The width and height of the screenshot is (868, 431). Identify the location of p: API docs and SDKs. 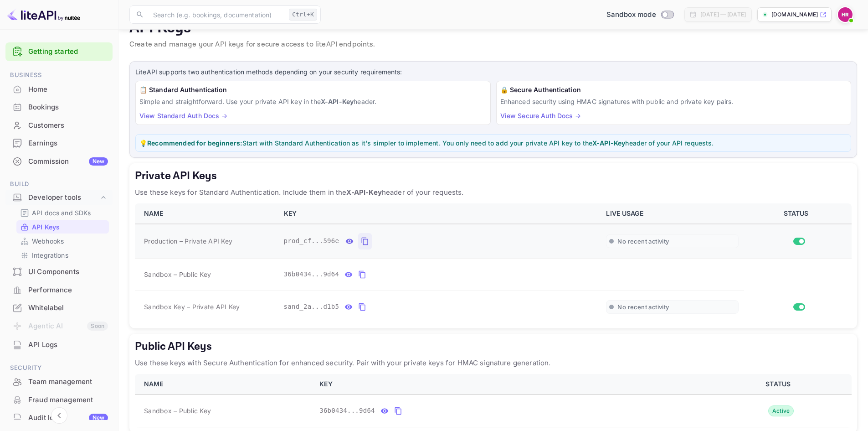
(62, 213).